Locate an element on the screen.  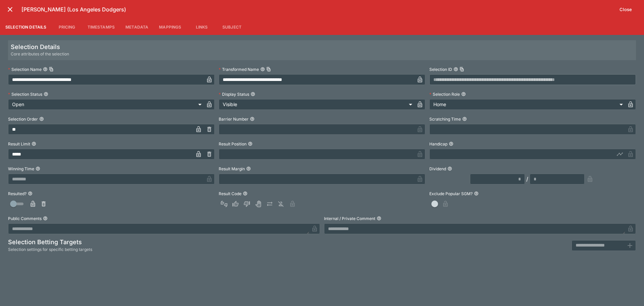
p: Dividend is located at coordinates (438, 168).